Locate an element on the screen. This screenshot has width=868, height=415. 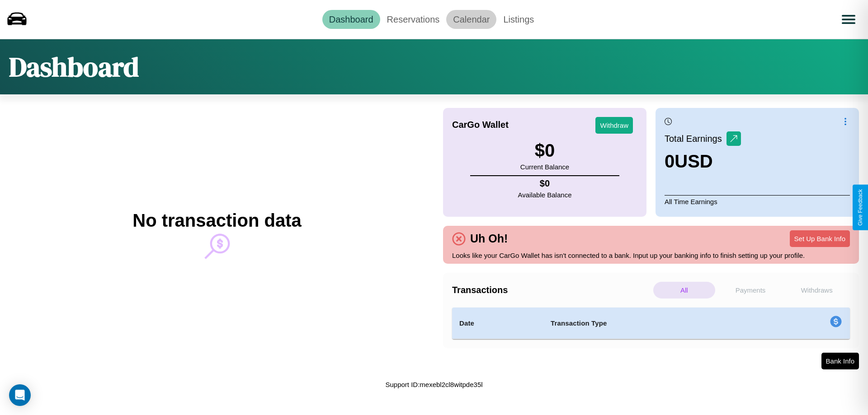
a: Reservations is located at coordinates (413, 19).